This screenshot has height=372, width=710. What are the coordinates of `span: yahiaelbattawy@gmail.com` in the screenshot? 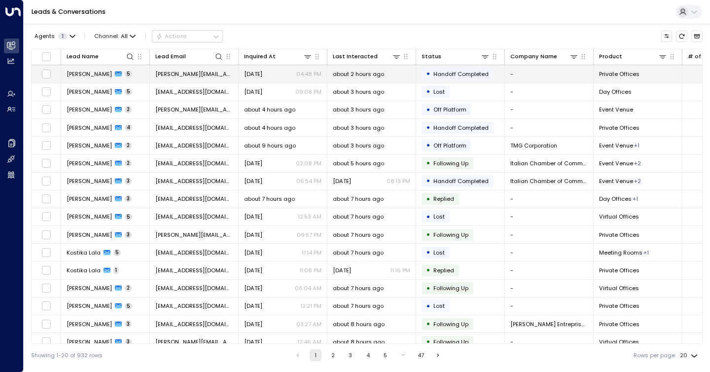 It's located at (194, 199).